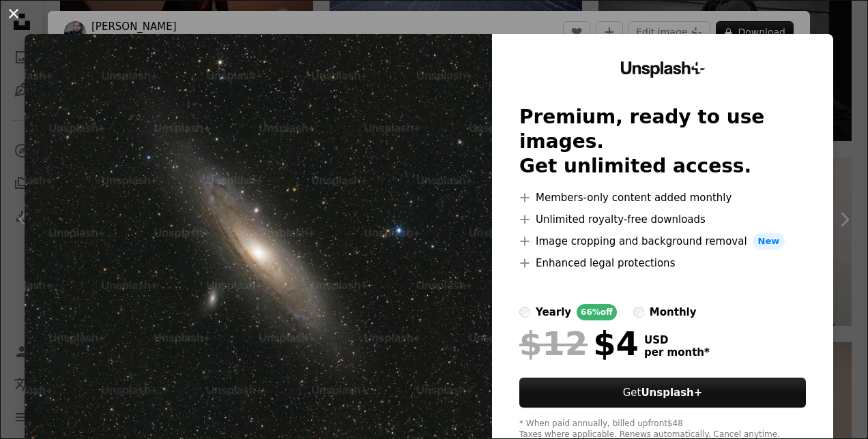 The height and width of the screenshot is (439, 868). Describe the element at coordinates (663, 219) in the screenshot. I see `li: Unlimited royalty-free downloads` at that location.